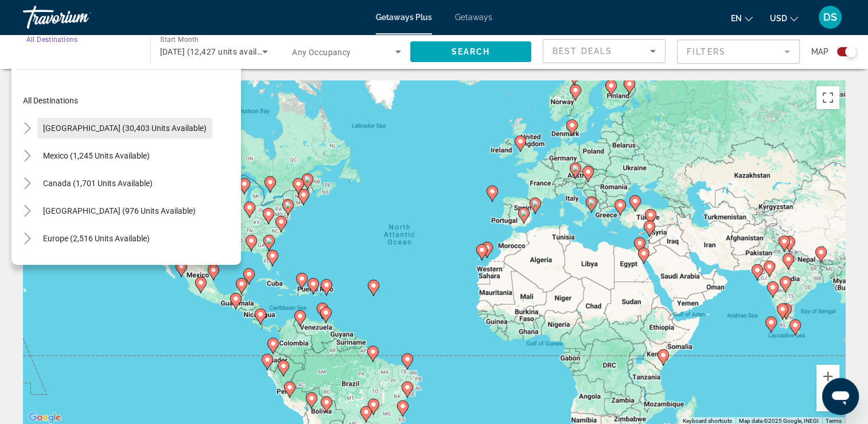  I want to click on span: Search, so click(471, 51).